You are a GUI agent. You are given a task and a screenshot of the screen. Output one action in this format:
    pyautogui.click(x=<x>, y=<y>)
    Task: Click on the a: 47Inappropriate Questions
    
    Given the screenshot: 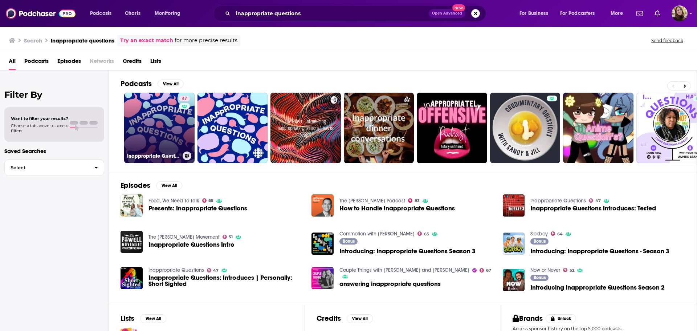 What is the action you would take?
    pyautogui.click(x=159, y=128)
    